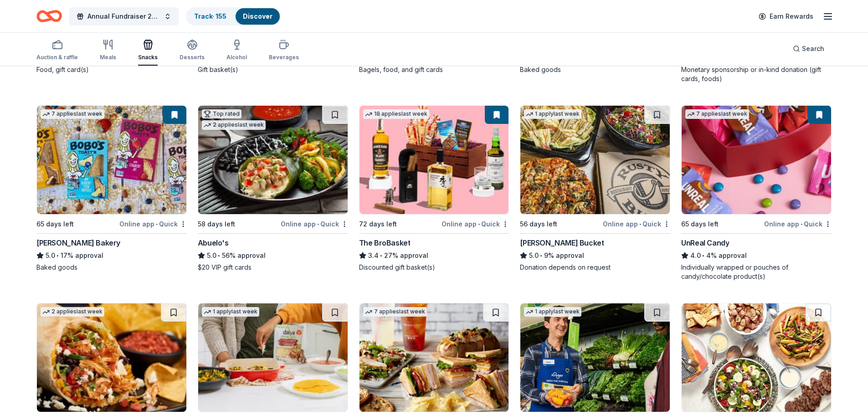 The image size is (868, 415). I want to click on div: Abuelo's, so click(213, 243).